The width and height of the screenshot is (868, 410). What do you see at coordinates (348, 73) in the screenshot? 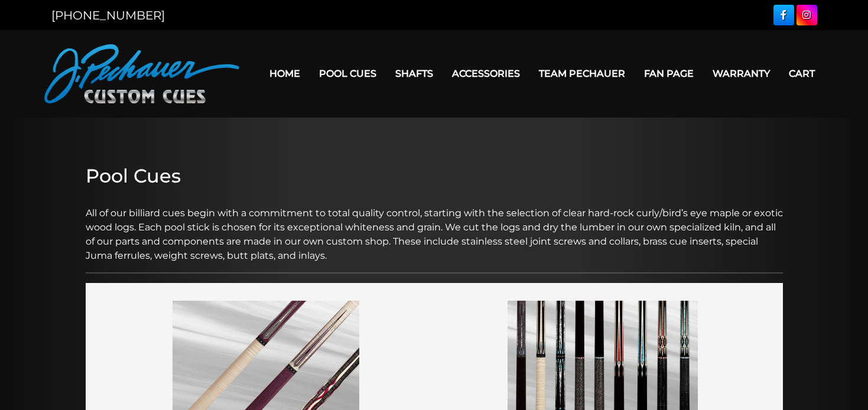
I see `a: Pool Cues` at bounding box center [348, 73].